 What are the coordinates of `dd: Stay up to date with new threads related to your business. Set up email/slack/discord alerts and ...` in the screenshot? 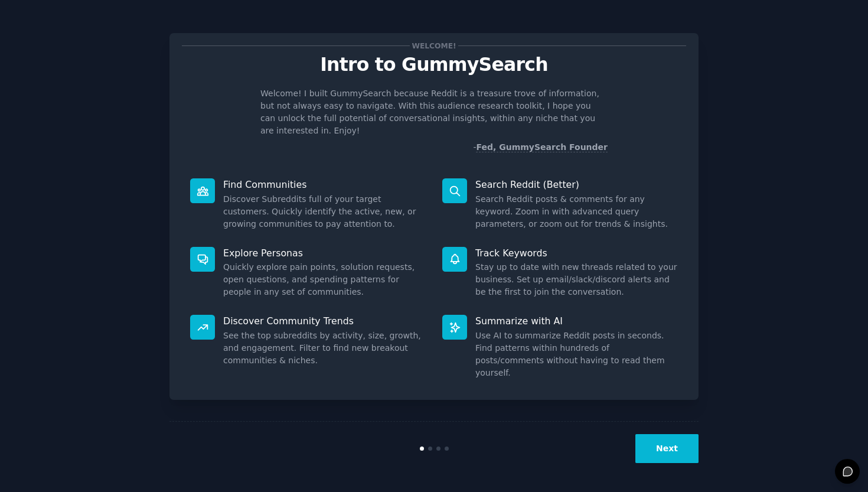 It's located at (576, 279).